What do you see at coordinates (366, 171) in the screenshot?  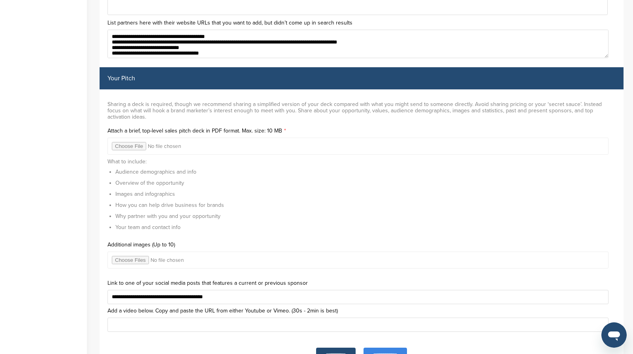 I see `li: Audience demographics and info` at bounding box center [366, 171].